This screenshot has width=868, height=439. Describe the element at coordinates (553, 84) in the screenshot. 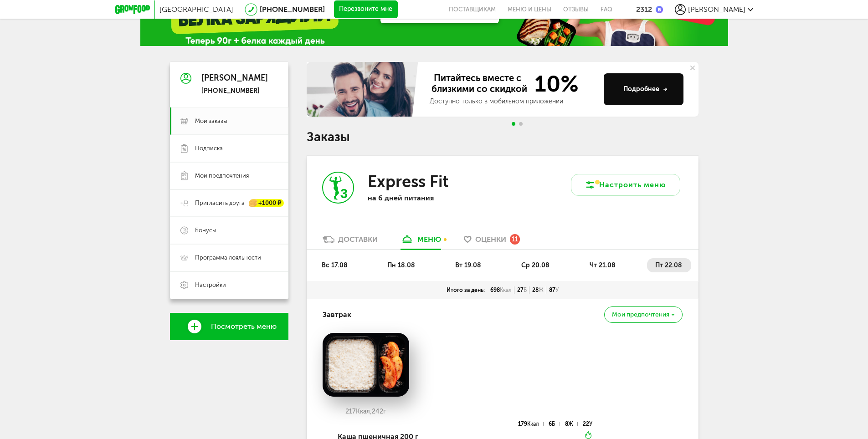

I see `span: 10%` at that location.